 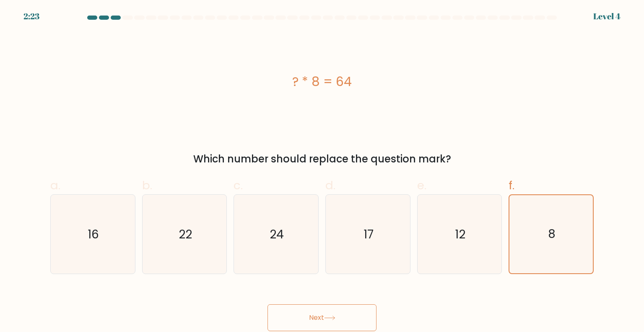 What do you see at coordinates (422, 185) in the screenshot?
I see `span: e.` at bounding box center [422, 185].